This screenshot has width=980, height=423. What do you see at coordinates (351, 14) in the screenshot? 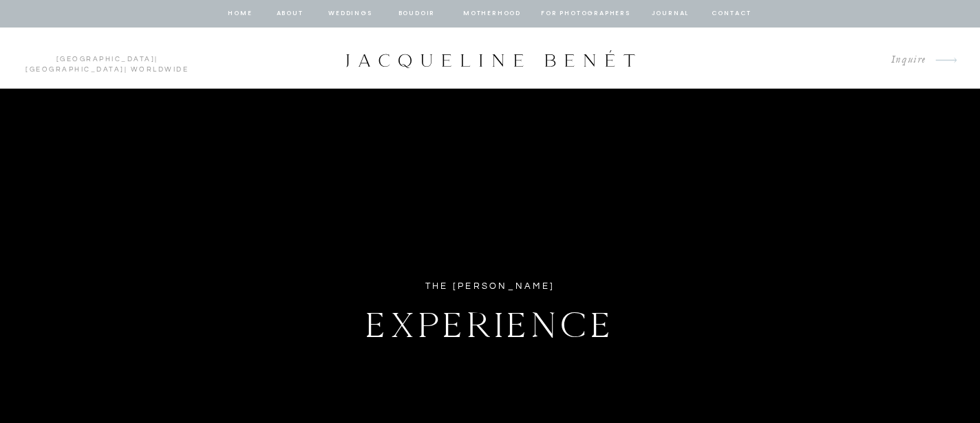
I see `nav: Weddings` at bounding box center [351, 14].